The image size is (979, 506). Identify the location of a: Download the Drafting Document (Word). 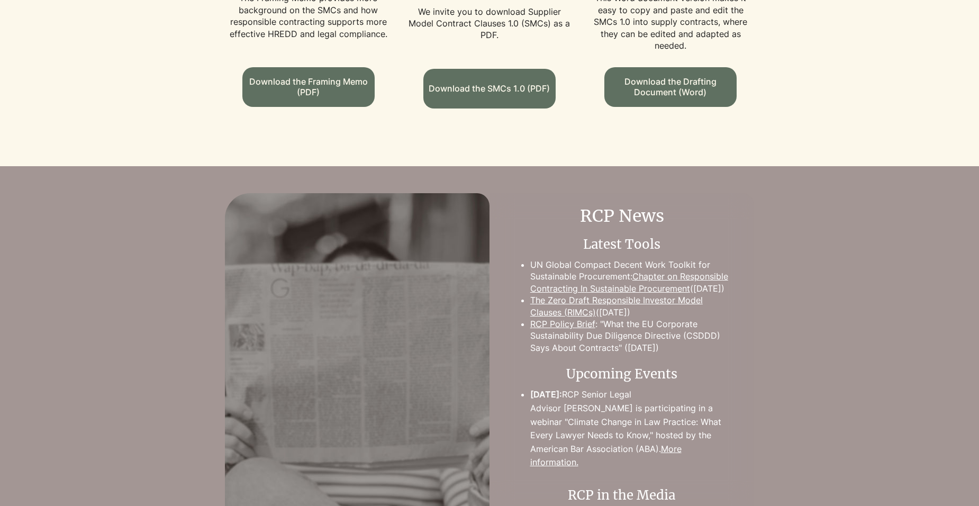
(670, 87).